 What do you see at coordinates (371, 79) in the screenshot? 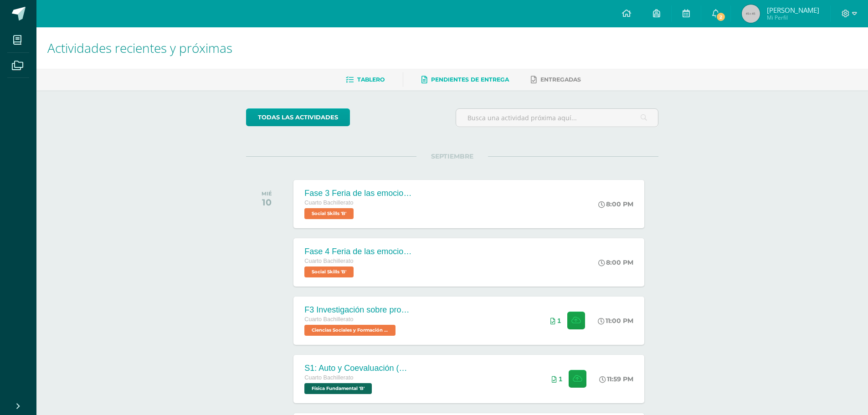
I see `span: Tablero` at bounding box center [371, 79].